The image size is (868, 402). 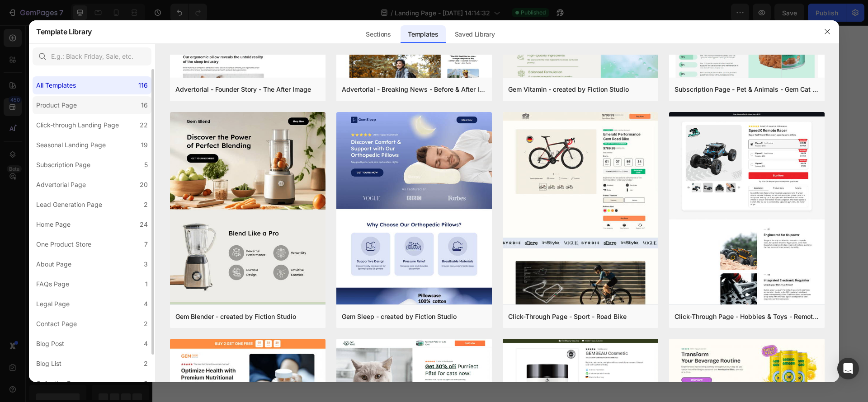 I want to click on p: Does it come with a guarantee?, so click(x=448, y=241).